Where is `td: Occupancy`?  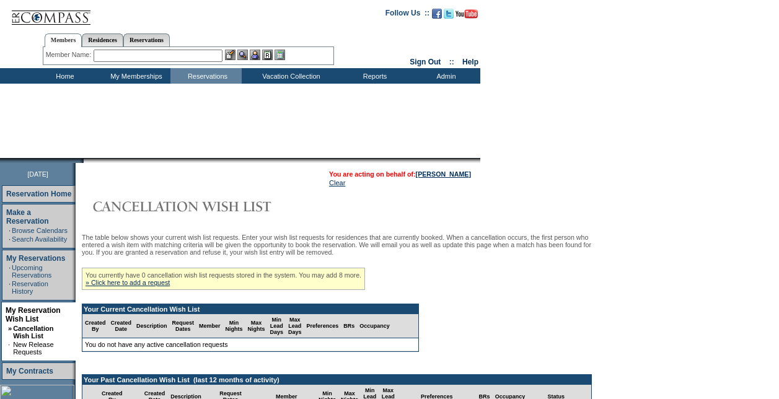 td: Occupancy is located at coordinates (374, 326).